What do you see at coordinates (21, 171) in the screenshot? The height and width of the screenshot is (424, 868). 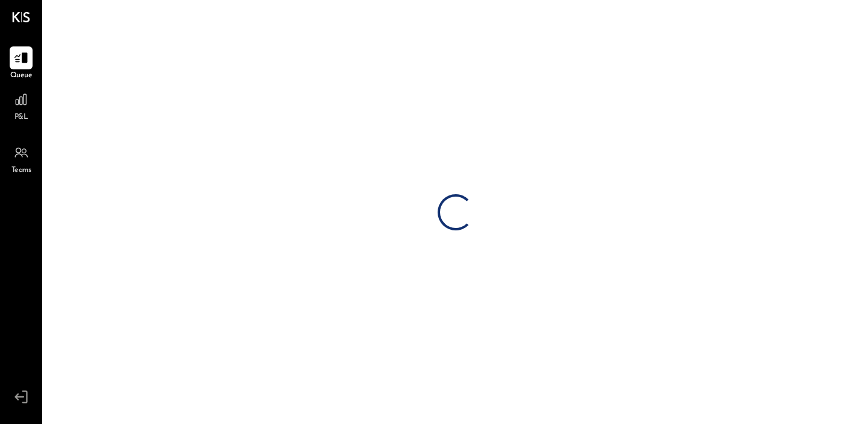 I see `span: Teams` at bounding box center [21, 171].